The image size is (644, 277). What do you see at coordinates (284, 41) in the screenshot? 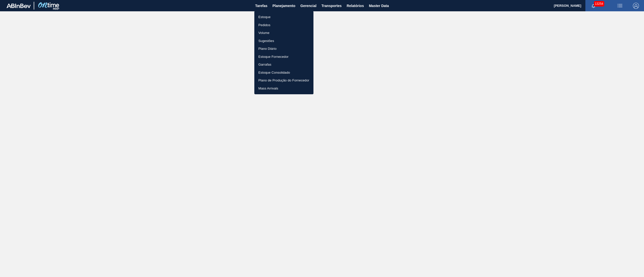
I see `a: Sugestões` at bounding box center [284, 41].